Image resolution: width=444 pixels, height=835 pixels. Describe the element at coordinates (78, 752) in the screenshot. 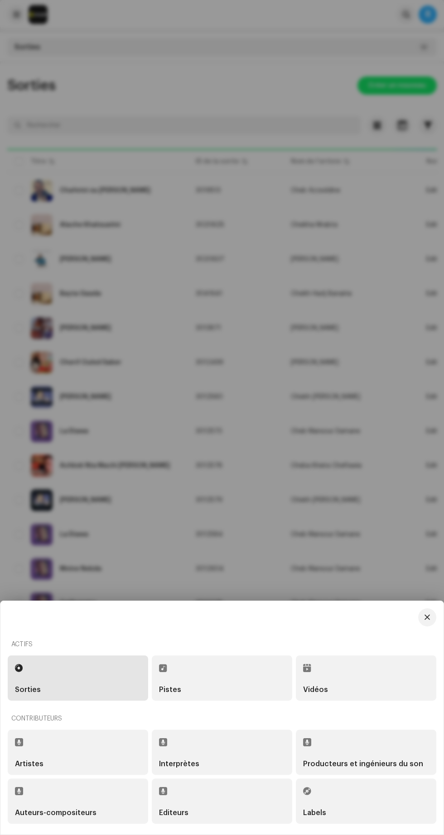

I see `re-m-nav-item: Artistes` at that location.